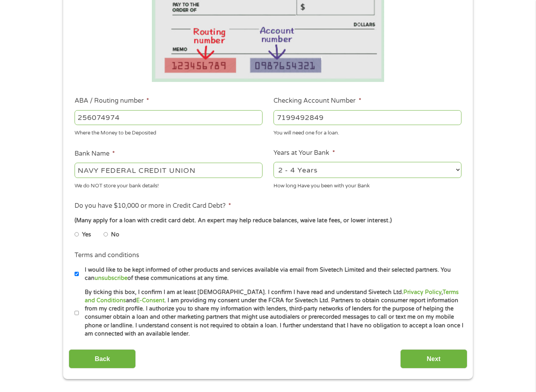 The width and height of the screenshot is (536, 392). What do you see at coordinates (268, 221) in the screenshot?
I see `div: (Many apply for a loan with credit card debt. An expert may help reduce balances, waive late fees...` at bounding box center [268, 221].